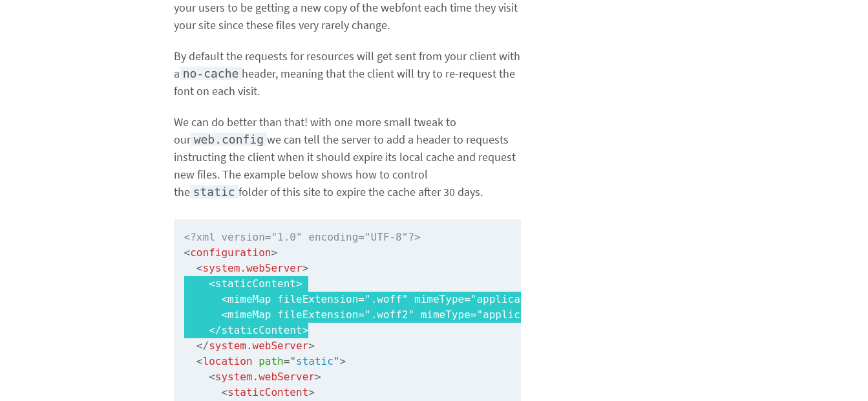 The image size is (868, 401). I want to click on span: path, so click(271, 361).